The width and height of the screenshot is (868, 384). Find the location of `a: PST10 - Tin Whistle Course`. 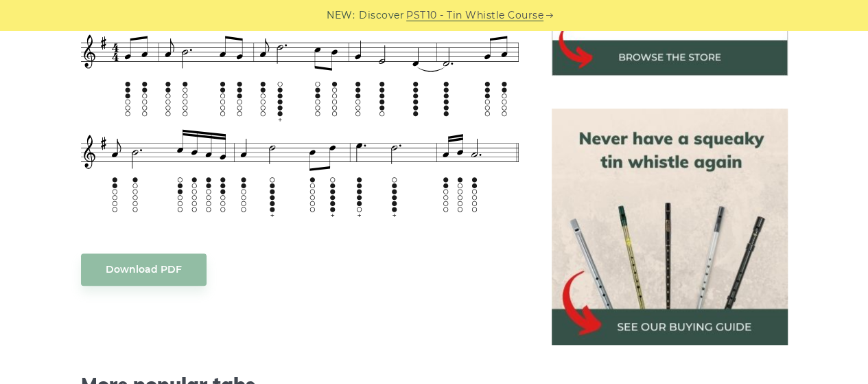

a: PST10 - Tin Whistle Course is located at coordinates (475, 15).